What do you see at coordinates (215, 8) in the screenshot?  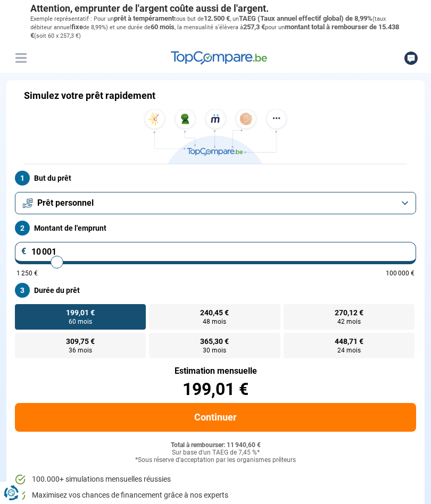 I see `p: Attention, emprunter de l'argent coûte aussi de l'argent.` at bounding box center [215, 8].